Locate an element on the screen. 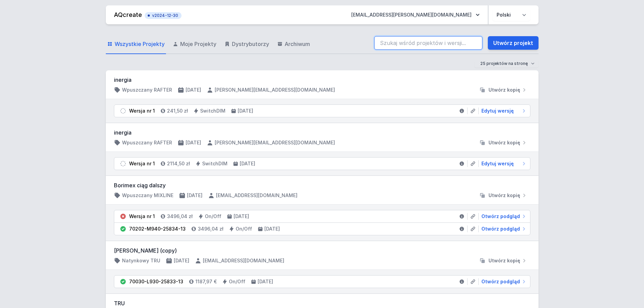 The height and width of the screenshot is (308, 644). span: Wszystkie Projekty is located at coordinates (140, 44).